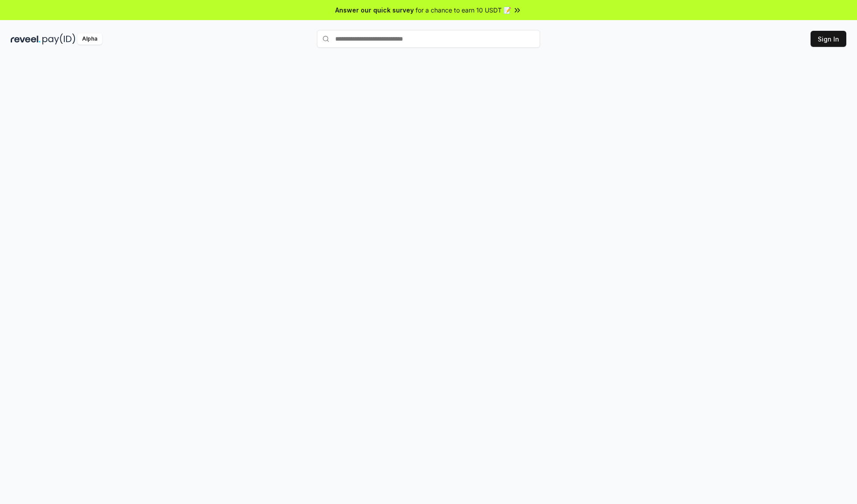 Image resolution: width=857 pixels, height=504 pixels. Describe the element at coordinates (25, 39) in the screenshot. I see `img: reveel_dark` at that location.